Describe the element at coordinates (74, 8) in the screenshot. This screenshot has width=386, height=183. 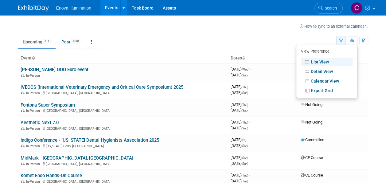
I see `span: Enova Illumination` at that location.